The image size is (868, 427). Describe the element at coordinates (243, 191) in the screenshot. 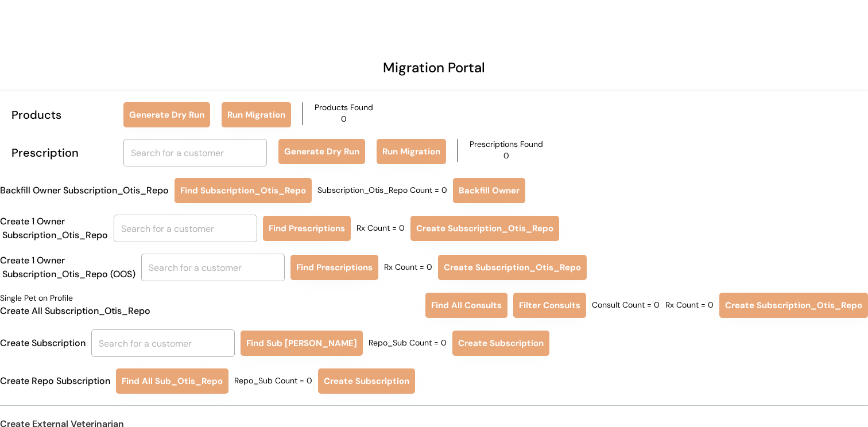

I see `button: Find Subscription_Otis_Repo` at that location.